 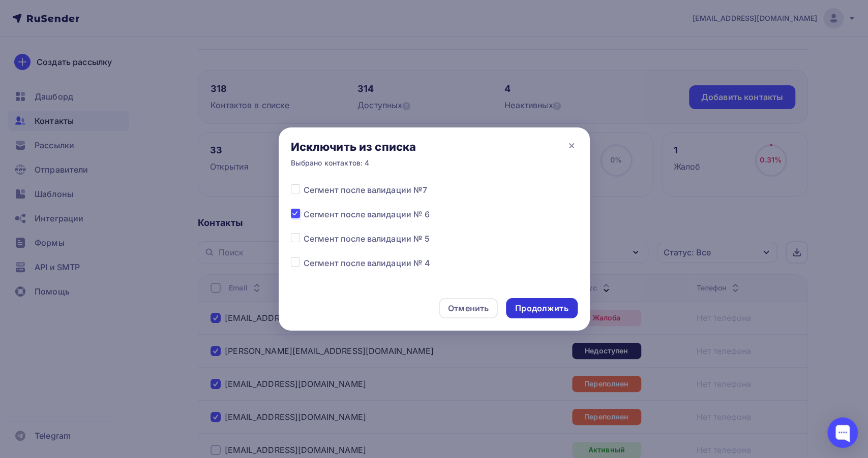 I want to click on span: Сегмент после валидации № 6, so click(x=367, y=214).